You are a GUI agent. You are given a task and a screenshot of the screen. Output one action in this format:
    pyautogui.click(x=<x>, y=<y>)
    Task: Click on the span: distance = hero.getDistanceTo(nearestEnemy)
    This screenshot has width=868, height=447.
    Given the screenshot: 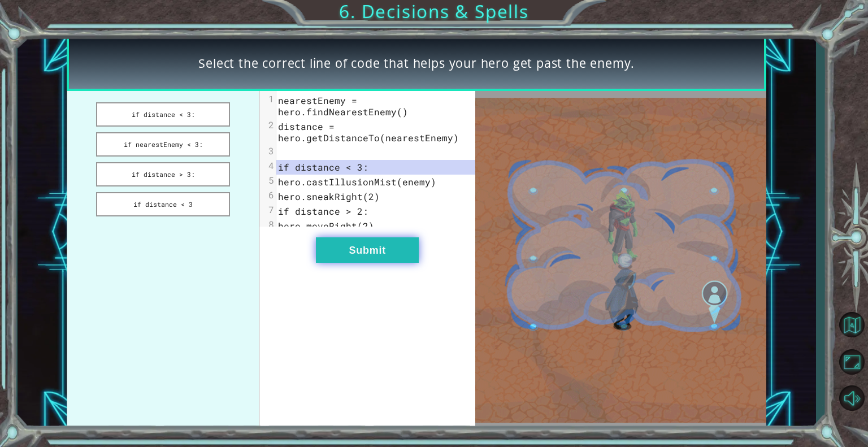 What is the action you would take?
    pyautogui.click(x=368, y=132)
    